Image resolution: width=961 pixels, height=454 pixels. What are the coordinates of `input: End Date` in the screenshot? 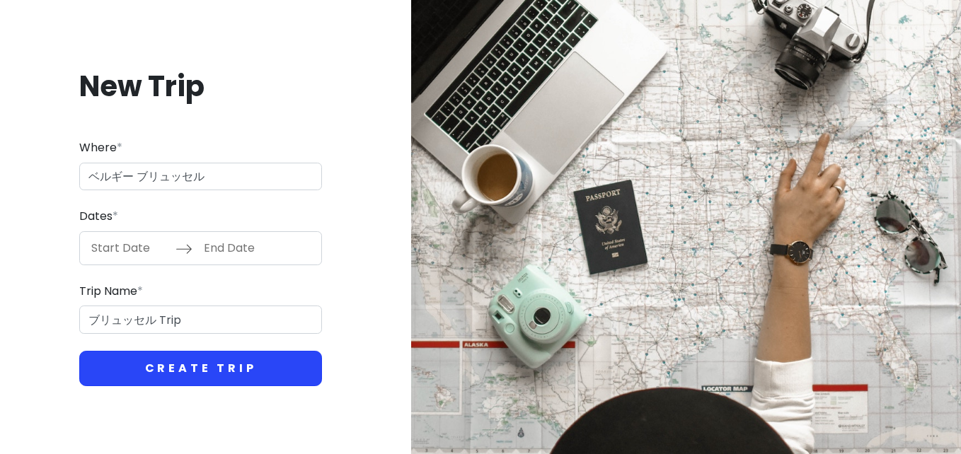 It's located at (242, 248).